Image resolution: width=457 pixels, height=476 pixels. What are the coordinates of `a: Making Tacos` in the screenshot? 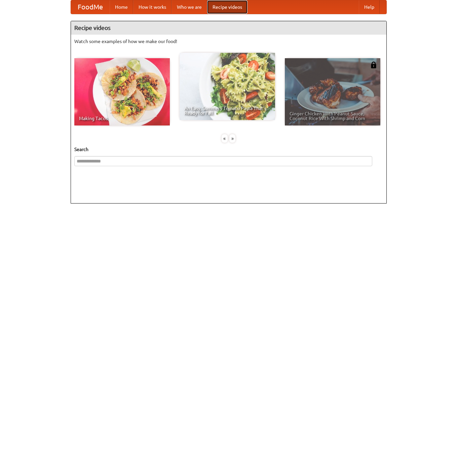 It's located at (122, 92).